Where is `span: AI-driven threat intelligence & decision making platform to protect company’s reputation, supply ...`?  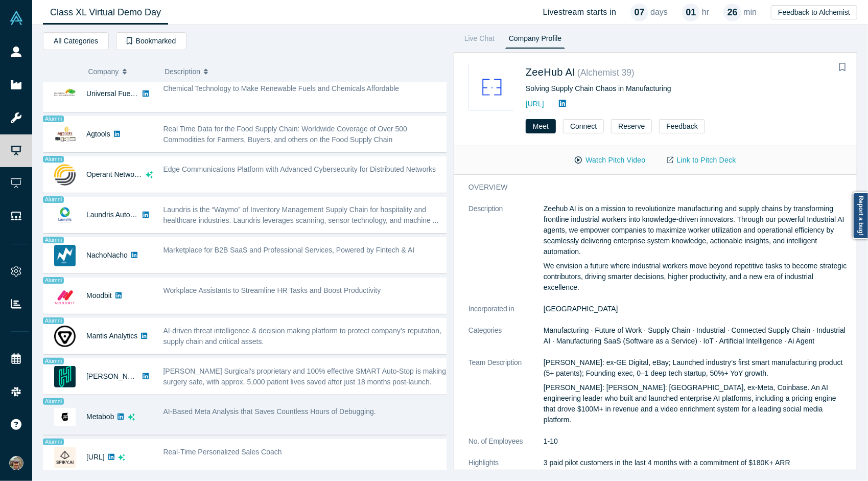 span: AI-driven threat intelligence & decision making platform to protect company’s reputation, supply ... is located at coordinates (302, 336).